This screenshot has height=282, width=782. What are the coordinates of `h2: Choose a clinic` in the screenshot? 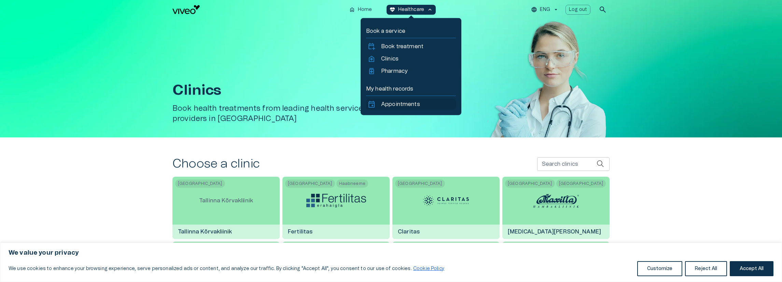 It's located at (216, 164).